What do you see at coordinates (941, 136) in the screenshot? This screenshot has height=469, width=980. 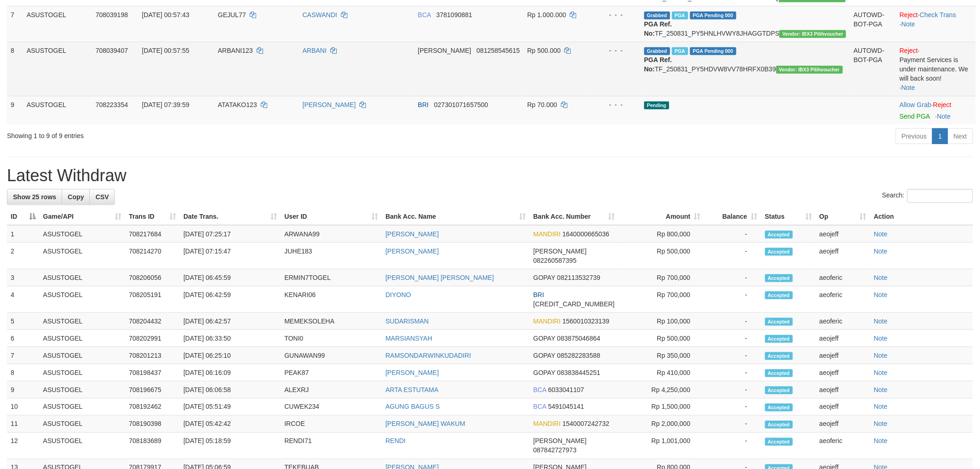 I see `a: 1` at bounding box center [941, 136].